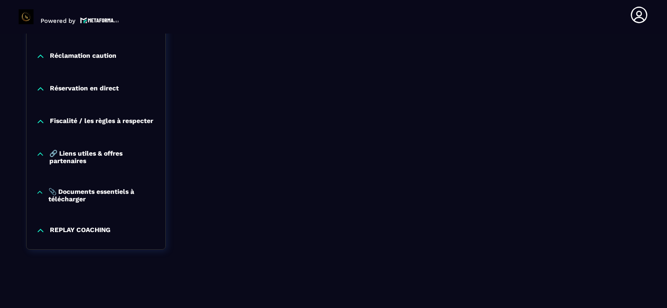 The height and width of the screenshot is (308, 667). I want to click on p: REPLAY COACHING, so click(80, 231).